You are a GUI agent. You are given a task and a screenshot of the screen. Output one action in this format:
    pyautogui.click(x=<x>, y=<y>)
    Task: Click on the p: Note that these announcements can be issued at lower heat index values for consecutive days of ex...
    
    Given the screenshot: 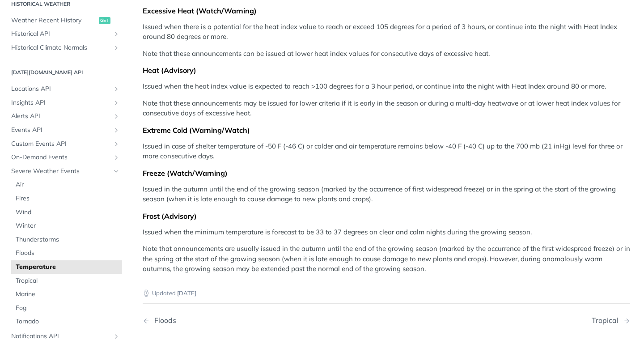 What is the action you would take?
    pyautogui.click(x=387, y=54)
    